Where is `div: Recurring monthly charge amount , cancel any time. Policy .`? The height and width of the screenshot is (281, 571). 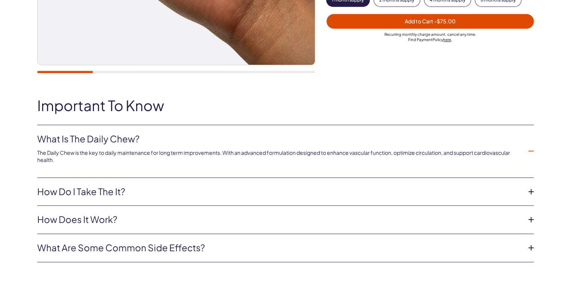 div: Recurring monthly charge amount , cancel any time. Policy . is located at coordinates (430, 37).